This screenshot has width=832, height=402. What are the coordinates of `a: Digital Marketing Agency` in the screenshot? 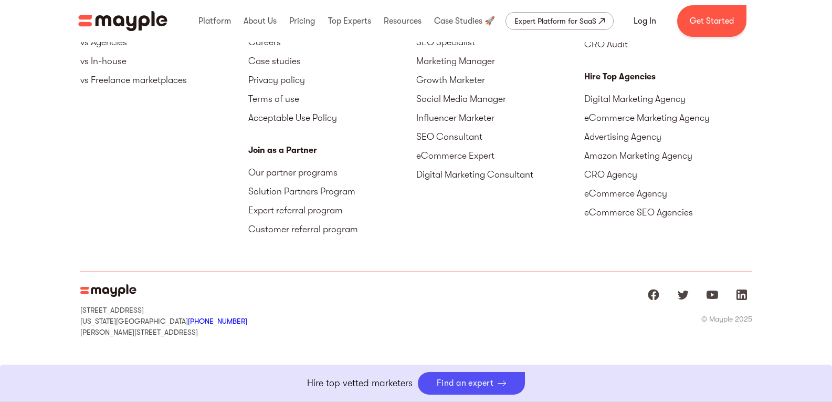 It's located at (668, 99).